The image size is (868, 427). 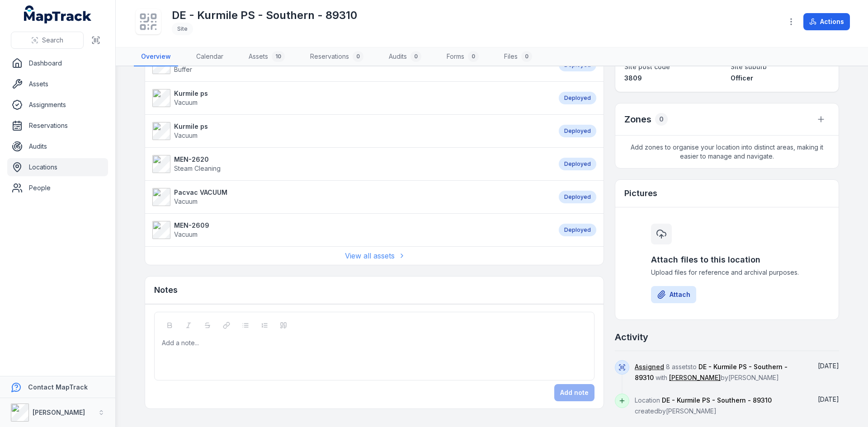 I want to click on h2: Activity, so click(x=631, y=337).